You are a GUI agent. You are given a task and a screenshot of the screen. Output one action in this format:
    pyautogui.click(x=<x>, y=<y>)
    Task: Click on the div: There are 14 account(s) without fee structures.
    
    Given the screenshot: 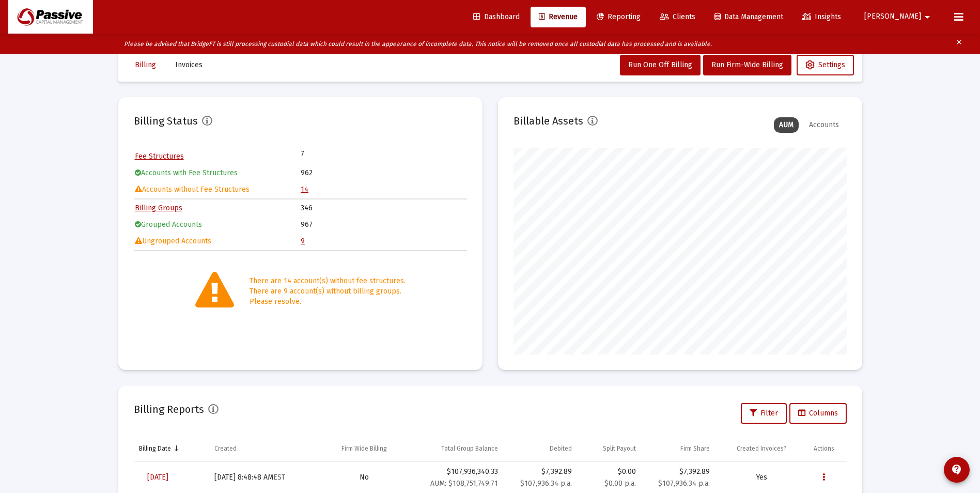 What is the action you would take?
    pyautogui.click(x=328, y=281)
    